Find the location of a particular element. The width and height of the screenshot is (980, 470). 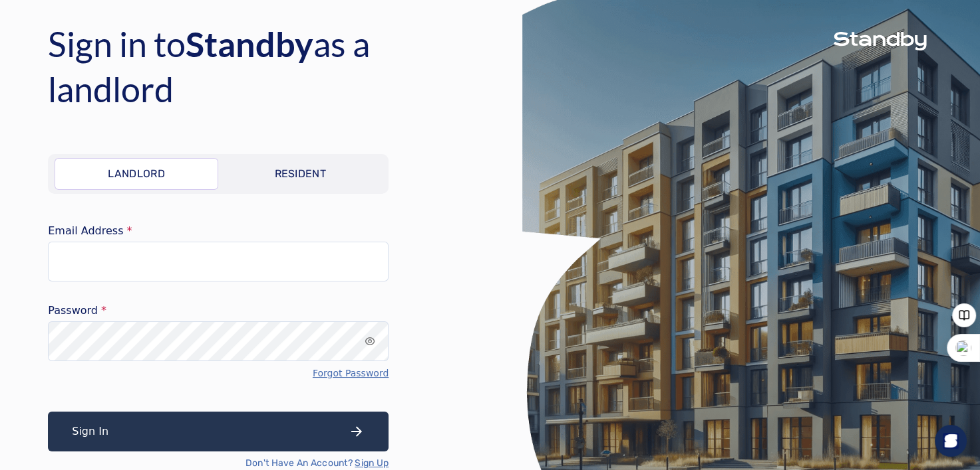

a: Landlord is located at coordinates (136, 174).